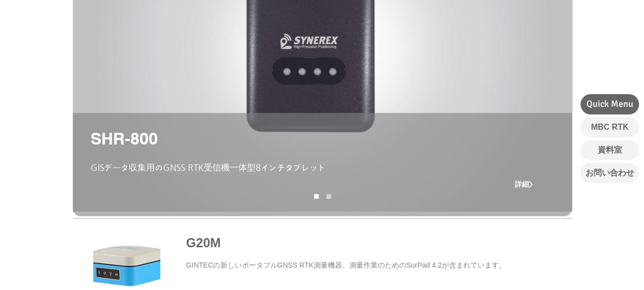 The width and height of the screenshot is (644, 290). Describe the element at coordinates (524, 184) in the screenshot. I see `a: 詳細>` at that location.